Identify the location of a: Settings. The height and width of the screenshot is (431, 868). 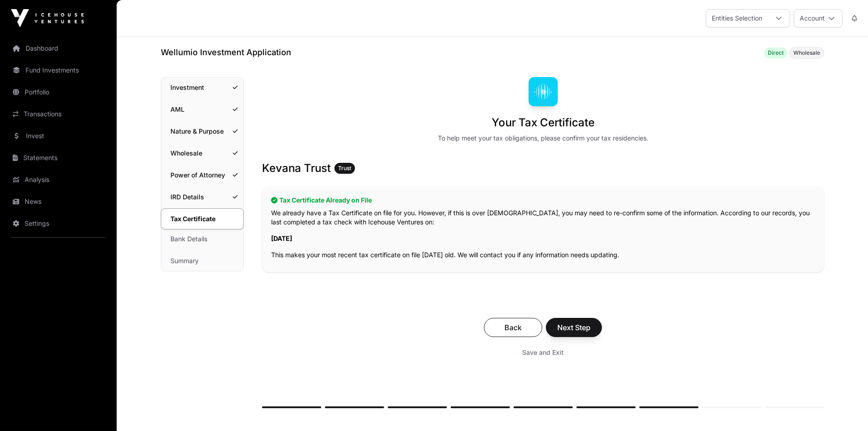
(58, 223).